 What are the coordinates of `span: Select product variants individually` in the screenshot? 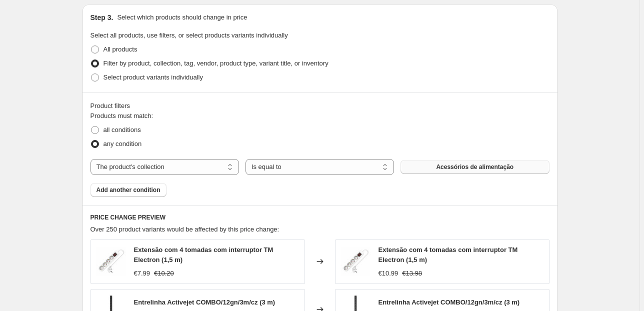 It's located at (153, 77).